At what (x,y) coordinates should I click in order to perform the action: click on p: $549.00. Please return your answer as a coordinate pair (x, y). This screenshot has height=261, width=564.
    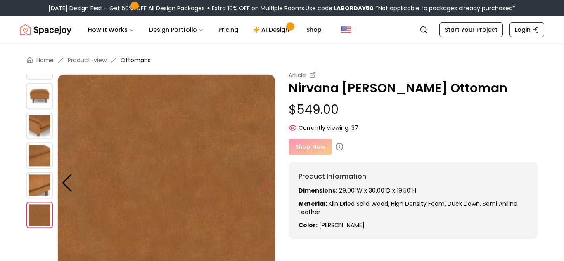
    Looking at the image, I should click on (413, 110).